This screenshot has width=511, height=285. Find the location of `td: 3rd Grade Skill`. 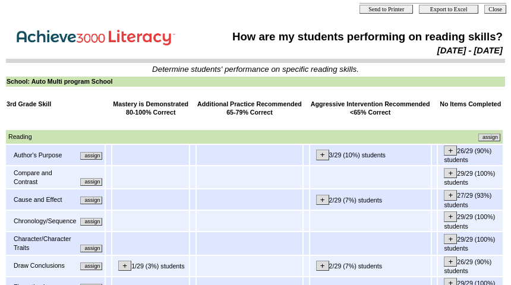

td: 3rd Grade Skill is located at coordinates (55, 108).